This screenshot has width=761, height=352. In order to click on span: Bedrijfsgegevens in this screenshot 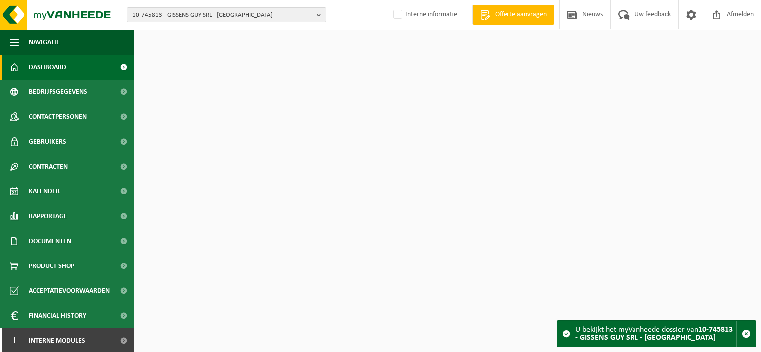, I will do `click(58, 92)`.